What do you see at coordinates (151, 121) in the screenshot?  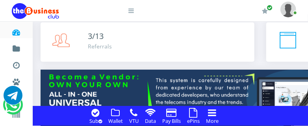 I see `small: Data` at bounding box center [151, 121].